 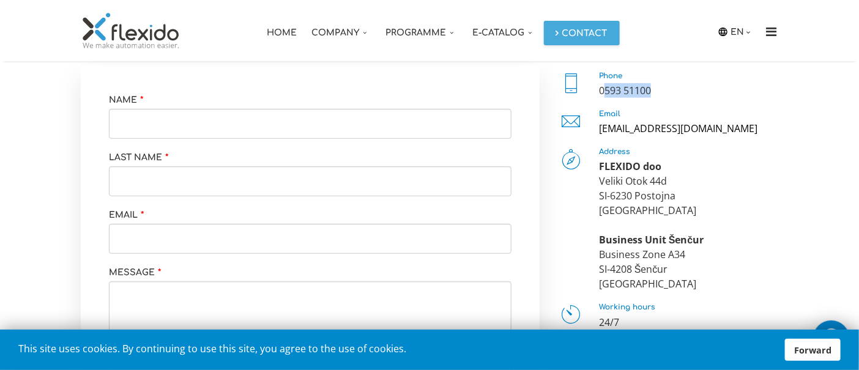 What do you see at coordinates (131, 272) in the screenshot?
I see `font: Message` at bounding box center [131, 272].